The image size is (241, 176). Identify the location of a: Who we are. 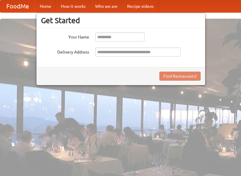
(106, 6).